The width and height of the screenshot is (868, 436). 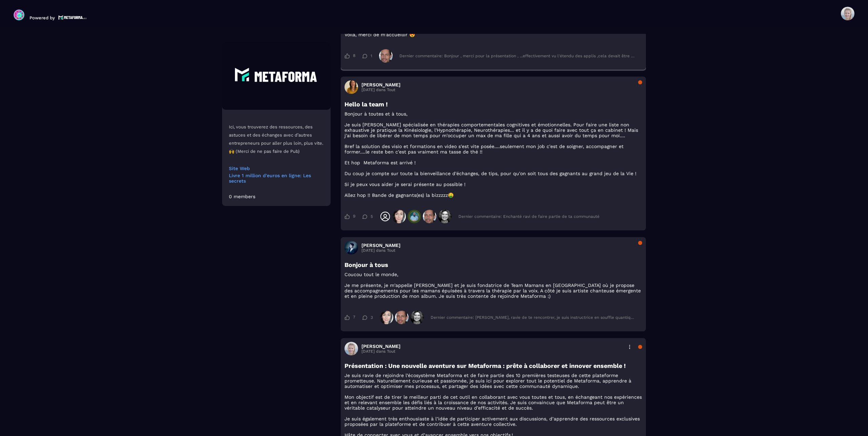 What do you see at coordinates (276, 178) in the screenshot?
I see `a: Livre 1 million d'euros en ligne: Les secrets` at bounding box center [276, 178].